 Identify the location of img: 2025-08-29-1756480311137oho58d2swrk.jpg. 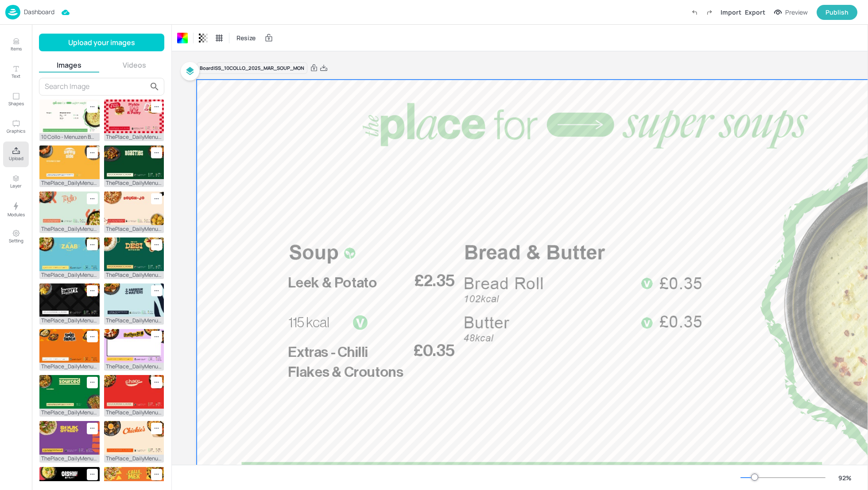
(69, 301).